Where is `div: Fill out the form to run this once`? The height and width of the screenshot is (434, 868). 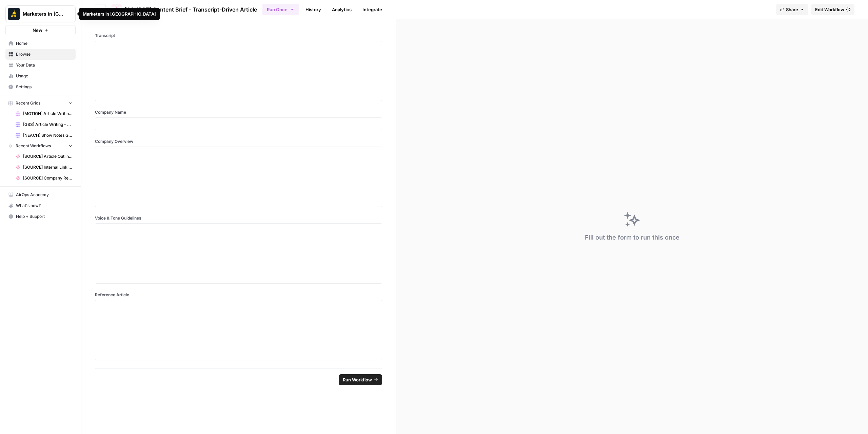
div: Fill out the form to run this once is located at coordinates (632, 238).